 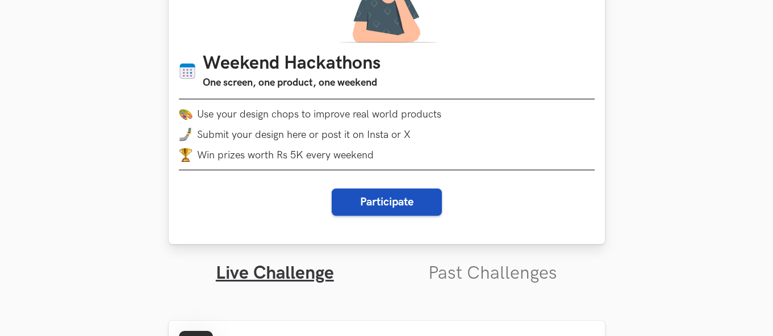 I want to click on button: Participate, so click(x=387, y=202).